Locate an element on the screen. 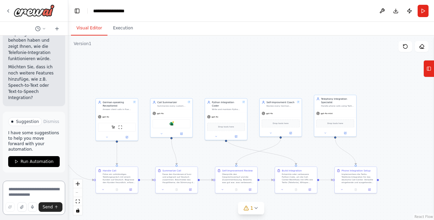 The width and height of the screenshot is (434, 220). div: Summarize every customer call in clear, concise German. Capture the topic. tone and key next step... is located at coordinates (172, 106).